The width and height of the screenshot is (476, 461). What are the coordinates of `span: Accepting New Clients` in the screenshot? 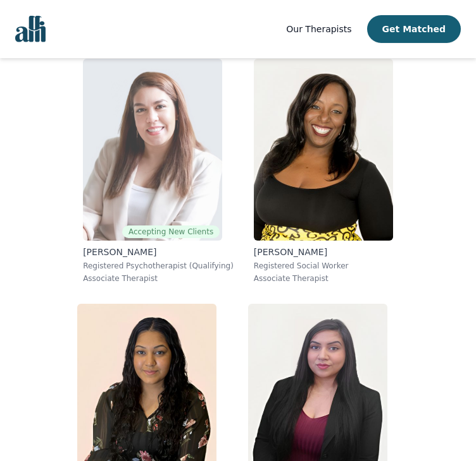 It's located at (171, 232).